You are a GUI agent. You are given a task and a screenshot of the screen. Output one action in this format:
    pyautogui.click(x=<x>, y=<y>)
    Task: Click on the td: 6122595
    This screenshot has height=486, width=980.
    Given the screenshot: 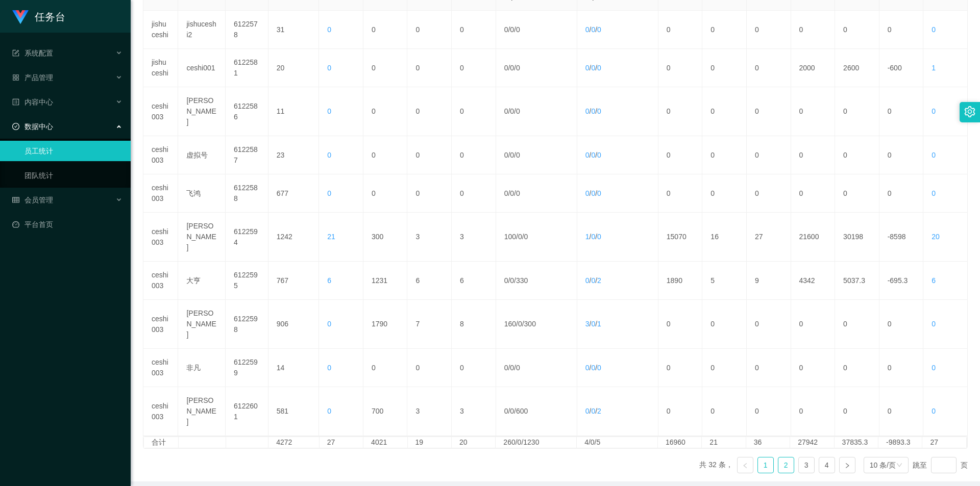 What is the action you would take?
    pyautogui.click(x=247, y=281)
    